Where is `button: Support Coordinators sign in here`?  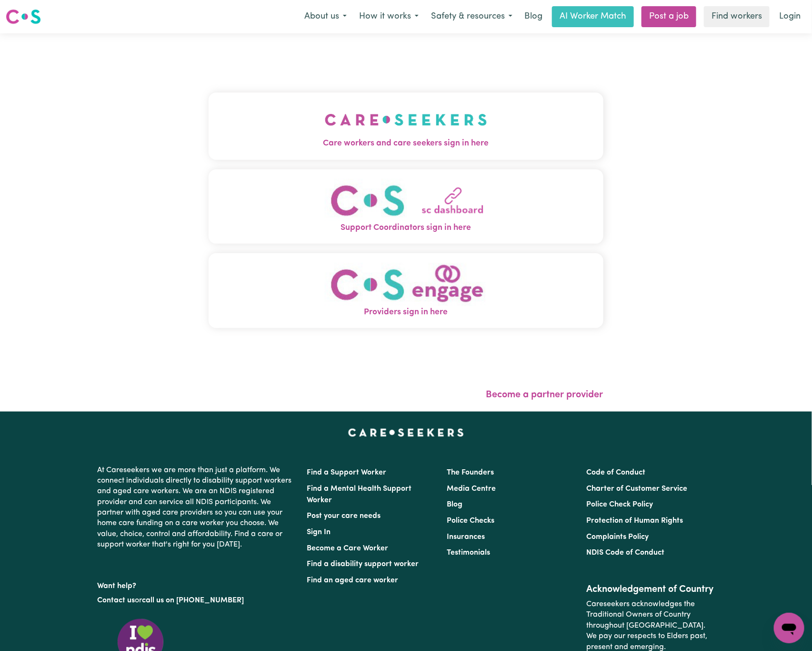 button: Support Coordinators sign in here is located at coordinates (406, 206).